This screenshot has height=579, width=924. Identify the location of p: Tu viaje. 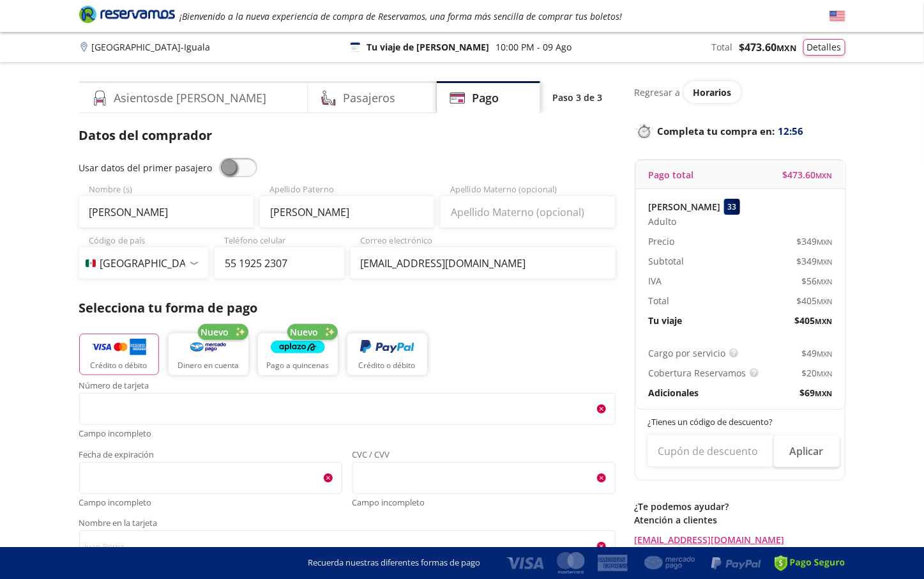
(666, 321).